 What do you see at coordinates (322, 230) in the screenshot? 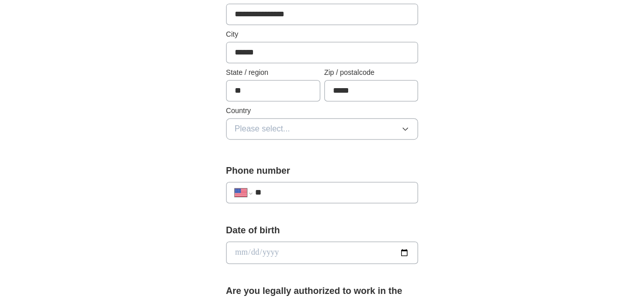
I see `label: Date of birth` at bounding box center [322, 230].